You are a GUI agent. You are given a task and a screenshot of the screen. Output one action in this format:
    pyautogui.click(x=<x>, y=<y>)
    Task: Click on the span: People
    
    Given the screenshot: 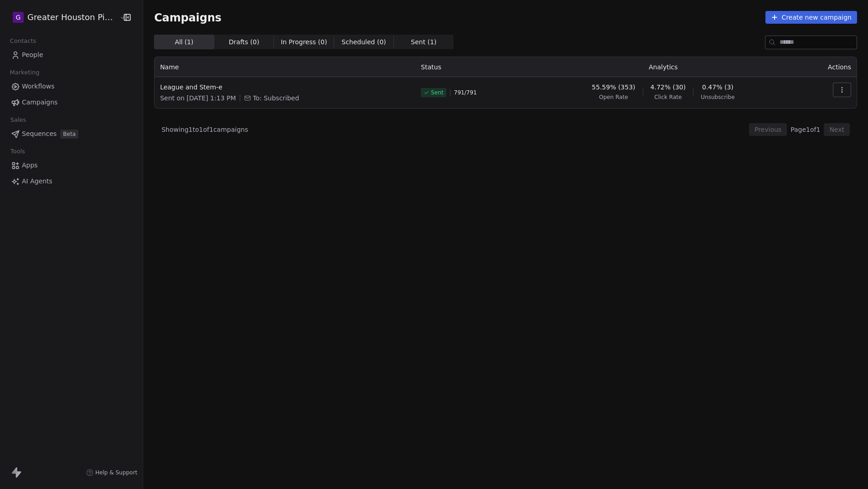 What is the action you would take?
    pyautogui.click(x=32, y=55)
    